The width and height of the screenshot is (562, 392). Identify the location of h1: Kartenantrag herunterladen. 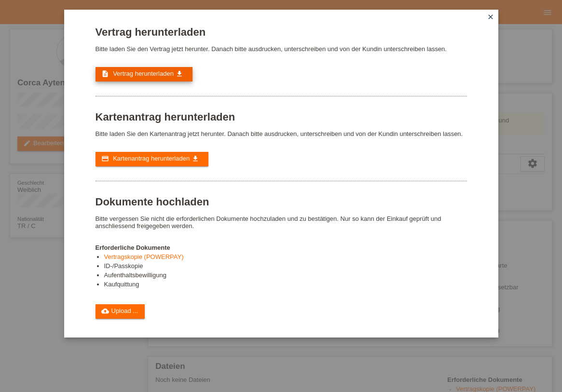
(281, 117).